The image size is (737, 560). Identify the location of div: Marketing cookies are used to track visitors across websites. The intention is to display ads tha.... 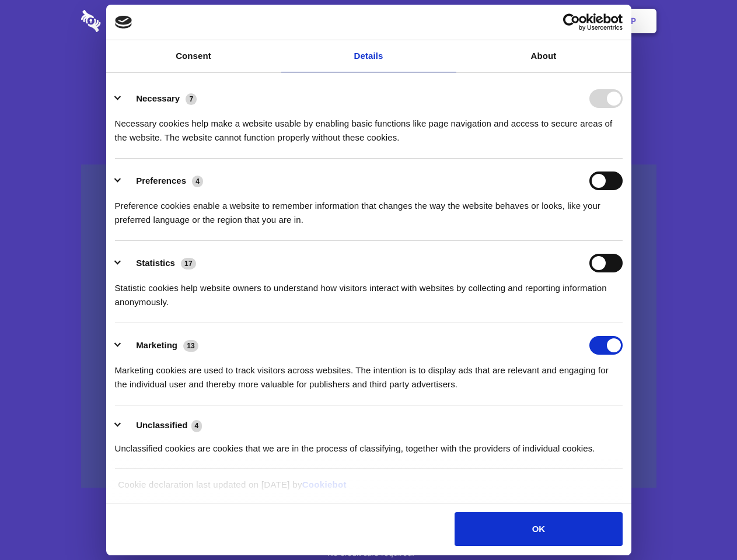
(369, 373).